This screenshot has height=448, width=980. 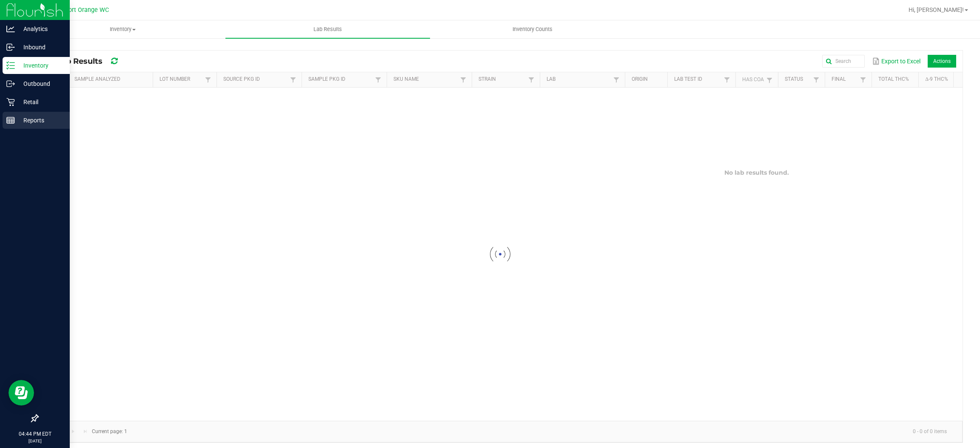 I want to click on span: Actions, so click(x=942, y=61).